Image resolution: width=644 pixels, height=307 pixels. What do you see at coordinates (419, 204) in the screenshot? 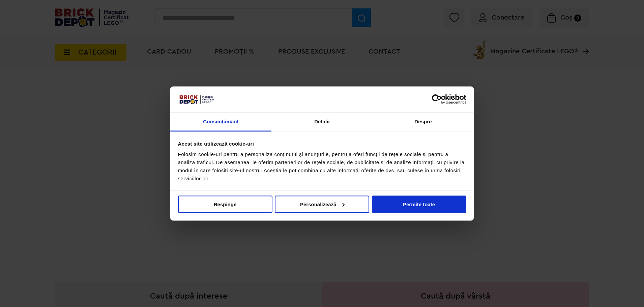
I see `button: Permite toate` at bounding box center [419, 204].